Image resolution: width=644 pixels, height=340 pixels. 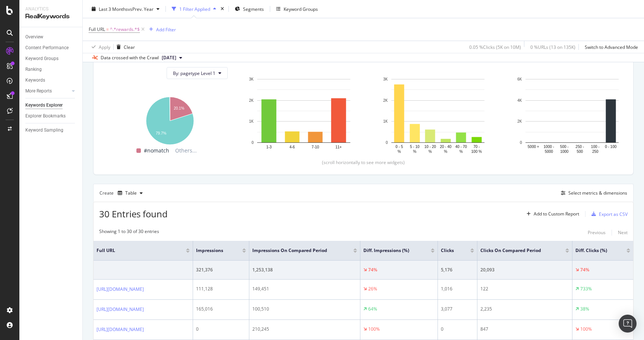 What do you see at coordinates (35, 80) in the screenshot?
I see `div: Keywords` at bounding box center [35, 80].